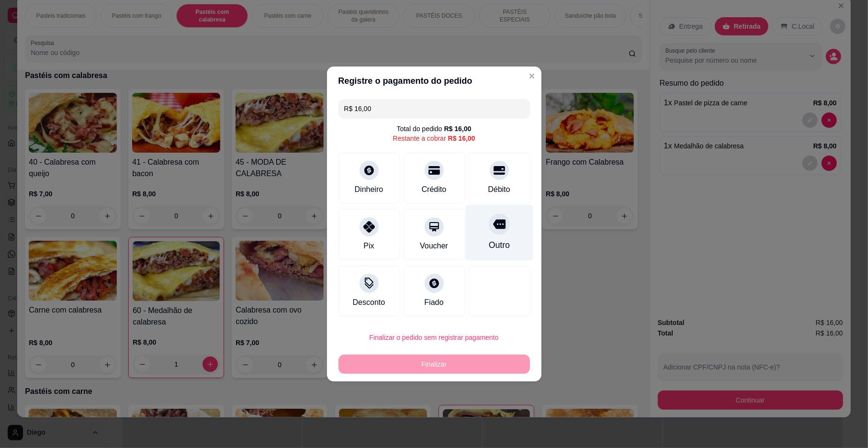 The width and height of the screenshot is (868, 448). What do you see at coordinates (434, 109) in the screenshot?
I see `input: Ex.: hambúrguer de cordeiro` at bounding box center [434, 109].